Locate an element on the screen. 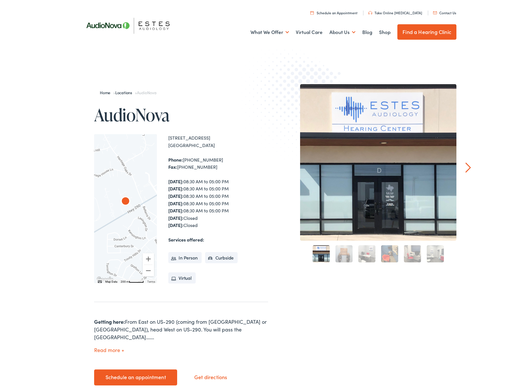 The image size is (532, 392). a: Schedule an Appointment is located at coordinates (334, 11).